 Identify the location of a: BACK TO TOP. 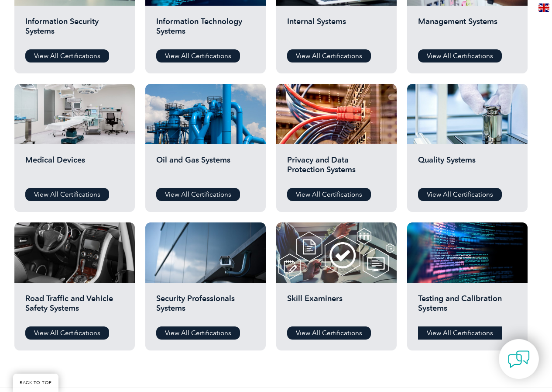
(36, 383).